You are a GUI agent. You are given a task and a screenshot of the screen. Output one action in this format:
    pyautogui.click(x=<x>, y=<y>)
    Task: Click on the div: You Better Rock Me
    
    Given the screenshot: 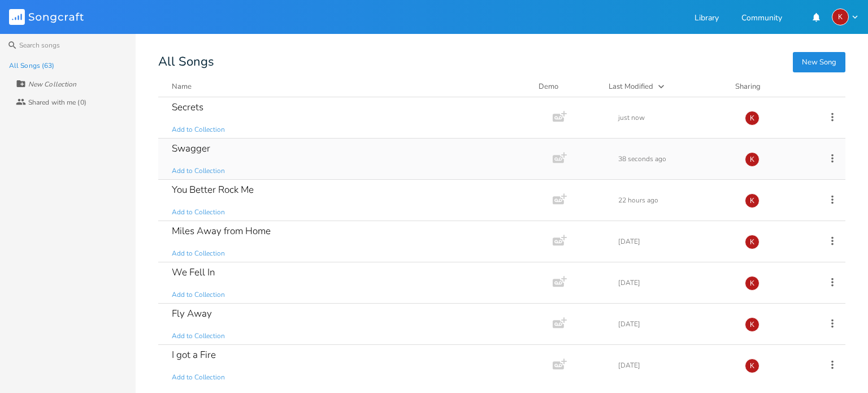 What is the action you would take?
    pyautogui.click(x=213, y=189)
    